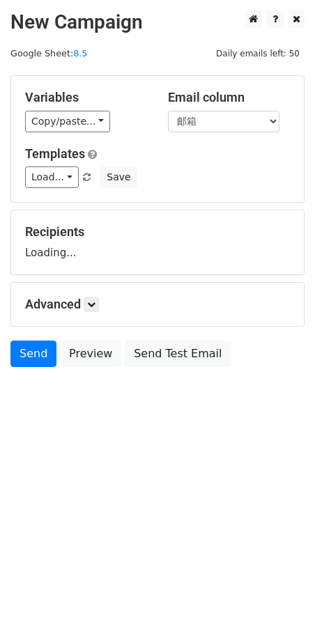 The image size is (315, 624). I want to click on a: Preview, so click(90, 354).